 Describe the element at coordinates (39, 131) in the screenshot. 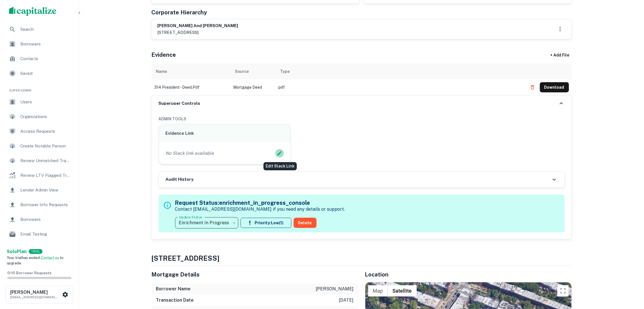

I see `div: Access Requests` at that location.